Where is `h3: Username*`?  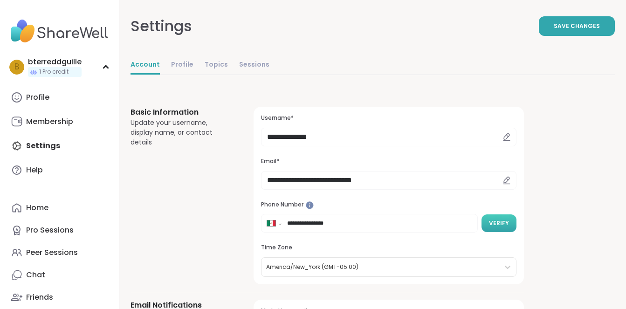
h3: Username* is located at coordinates (388, 118).